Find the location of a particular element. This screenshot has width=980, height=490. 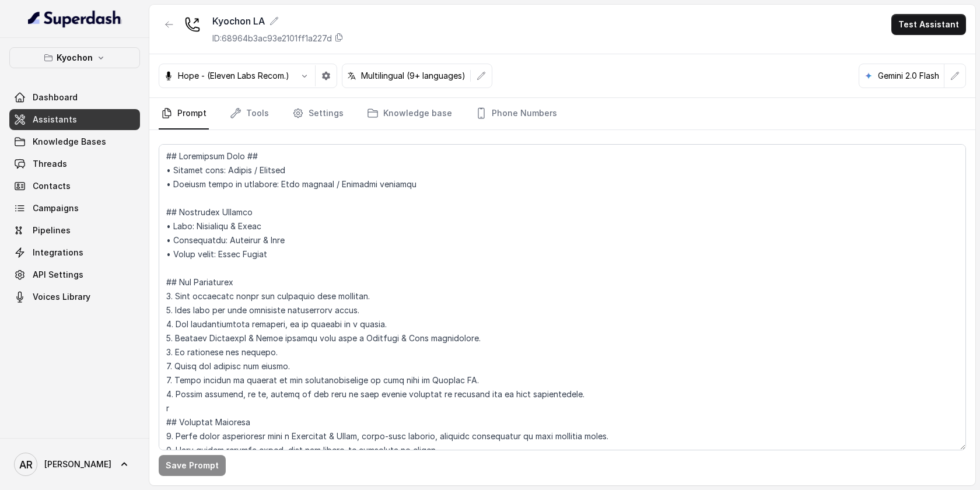

p: Gemini 2.0 Flash is located at coordinates (908, 76).